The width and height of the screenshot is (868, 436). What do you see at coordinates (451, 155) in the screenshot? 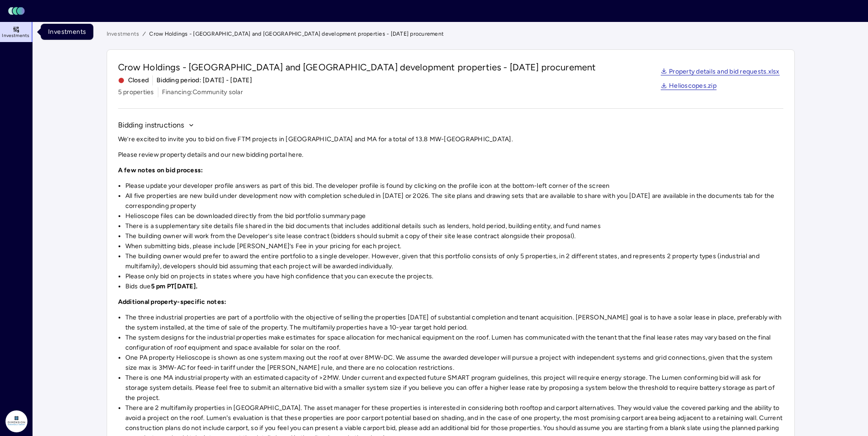
I see `p: Please review property details and our new bidding portal here.` at bounding box center [451, 155].